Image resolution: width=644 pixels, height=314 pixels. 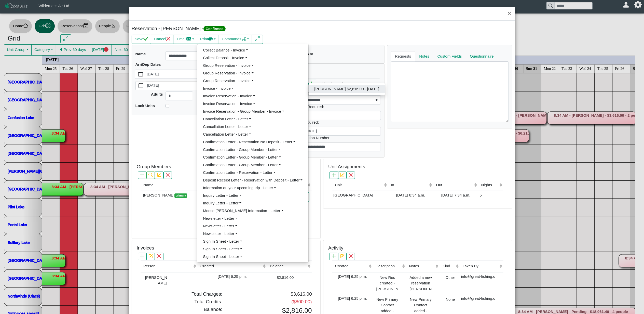 What do you see at coordinates (253, 142) in the screenshot?
I see `a: Confirmation Letter - Reservation No Deposit - Letter` at bounding box center [253, 142].